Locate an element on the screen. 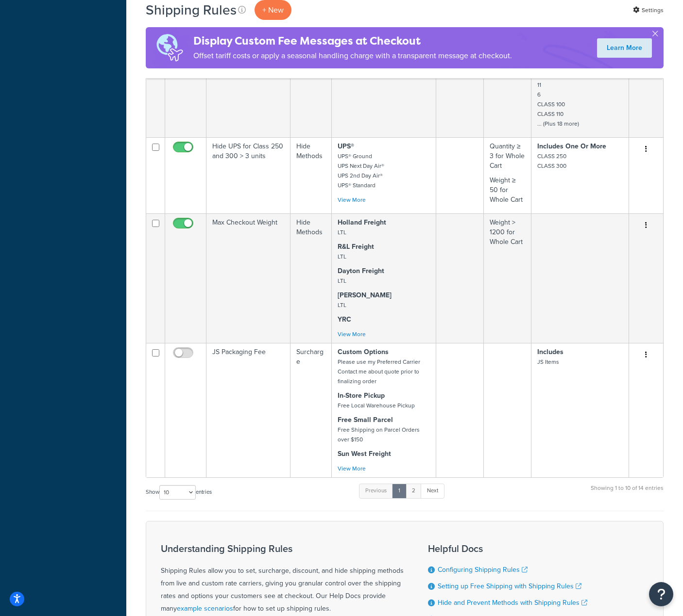 The height and width of the screenshot is (616, 683). td: Max Checkout Weight is located at coordinates (248, 278).